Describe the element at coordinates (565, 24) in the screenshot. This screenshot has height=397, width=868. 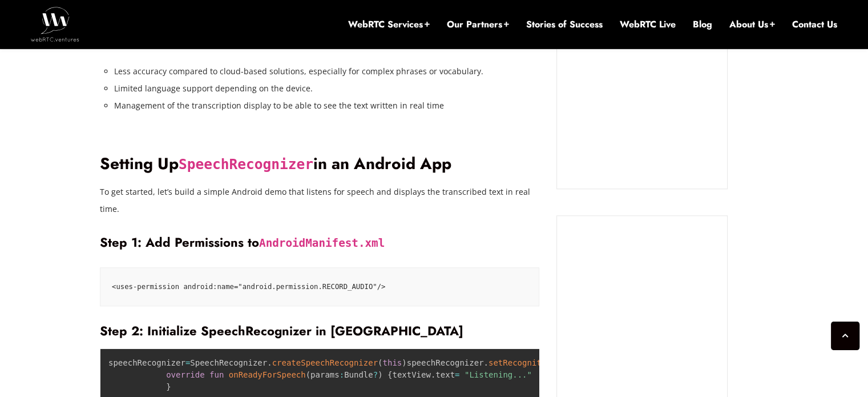
I see `a: Stories of Success` at that location.